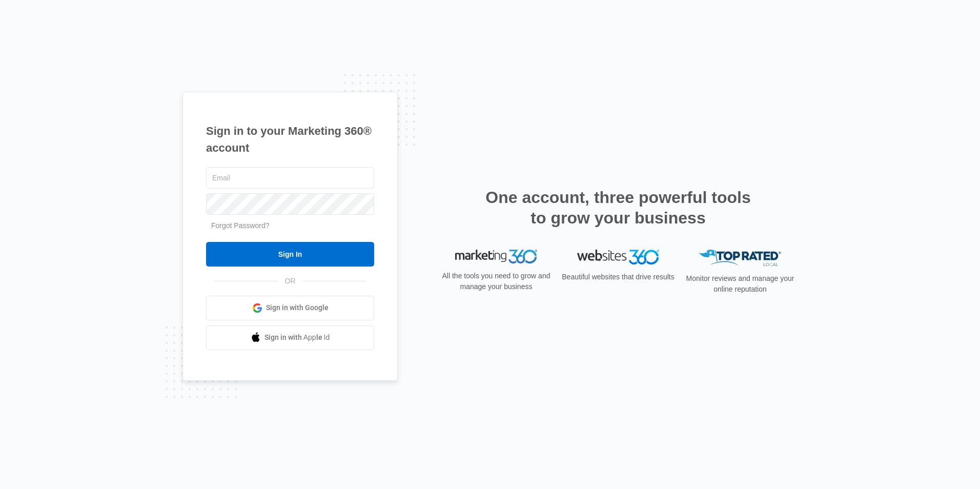 The image size is (980, 489). Describe the element at coordinates (240, 226) in the screenshot. I see `a: Forgot Password?` at that location.